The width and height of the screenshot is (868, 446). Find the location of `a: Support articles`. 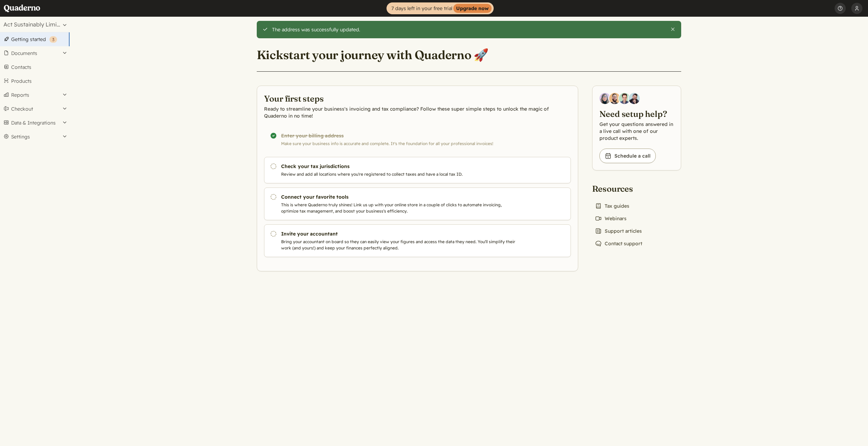

a: Support articles is located at coordinates (619, 231).